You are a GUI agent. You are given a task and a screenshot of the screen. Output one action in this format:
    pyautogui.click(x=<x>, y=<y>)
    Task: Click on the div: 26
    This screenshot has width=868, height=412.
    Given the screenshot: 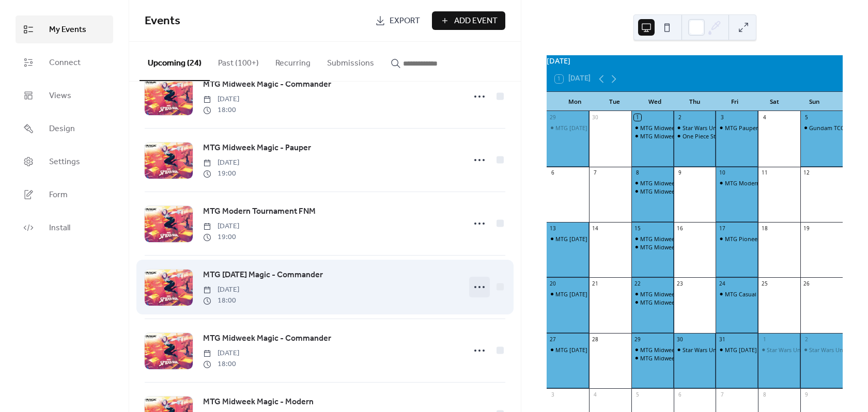 What is the action you would take?
    pyautogui.click(x=806, y=284)
    